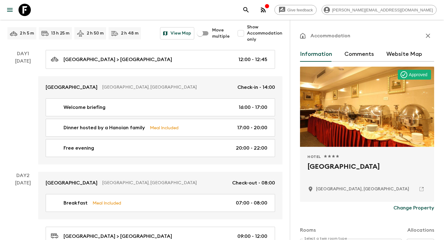 This screenshot has width=444, height=240. I want to click on p: 16:00 - 17:00, so click(253, 107).